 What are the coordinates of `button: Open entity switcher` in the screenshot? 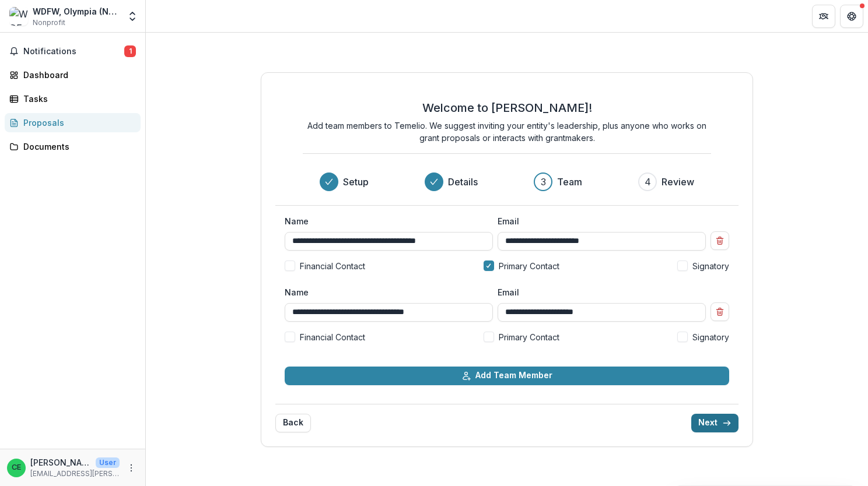 It's located at (133, 16).